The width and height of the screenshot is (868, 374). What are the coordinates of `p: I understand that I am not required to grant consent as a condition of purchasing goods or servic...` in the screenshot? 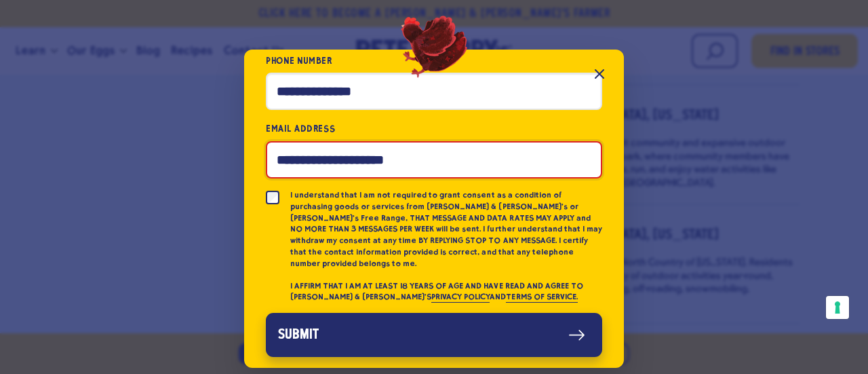 It's located at (447, 230).